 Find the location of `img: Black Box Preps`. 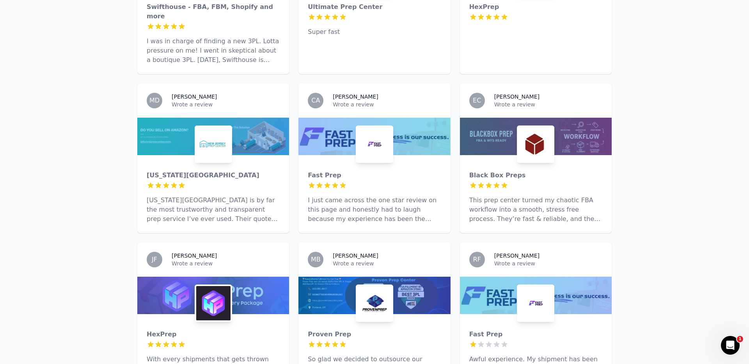

img: Black Box Preps is located at coordinates (535, 144).